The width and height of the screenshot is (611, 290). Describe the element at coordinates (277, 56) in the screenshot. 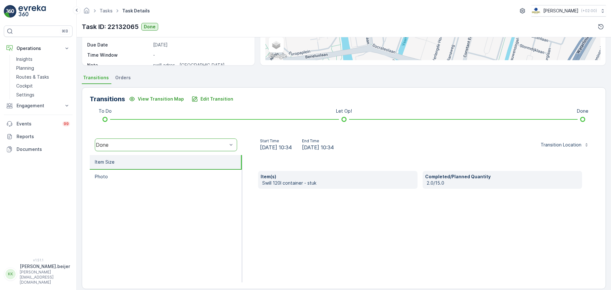

I see `img: Google` at that location.